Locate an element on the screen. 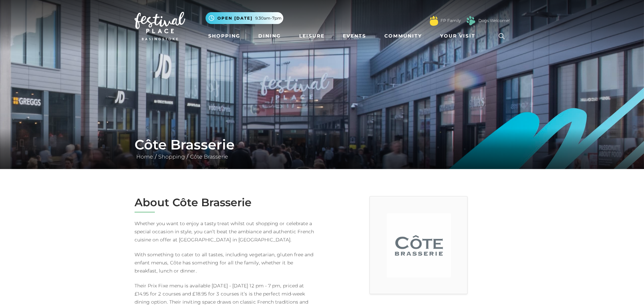 The width and height of the screenshot is (644, 308). img: Festival Place Logo is located at coordinates (160, 26).